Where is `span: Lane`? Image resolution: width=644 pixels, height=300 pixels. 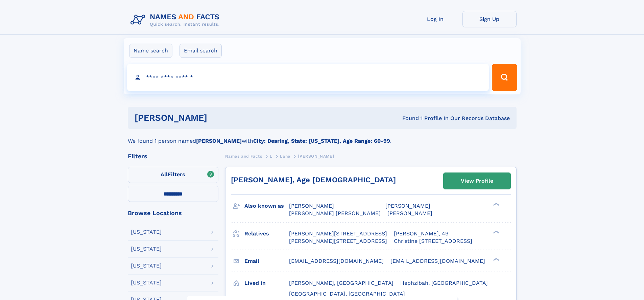
span: Lane is located at coordinates (285, 156).